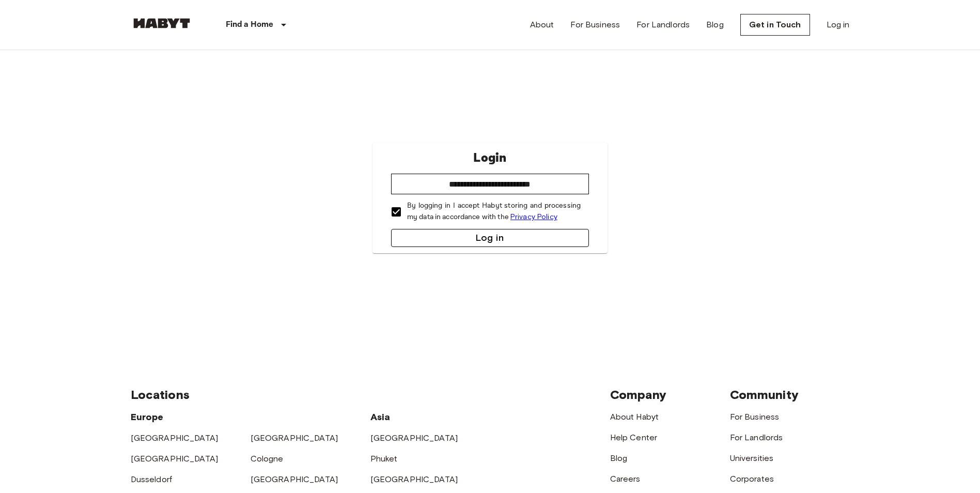 The height and width of the screenshot is (493, 980). What do you see at coordinates (160, 394) in the screenshot?
I see `span: Locations` at bounding box center [160, 394].